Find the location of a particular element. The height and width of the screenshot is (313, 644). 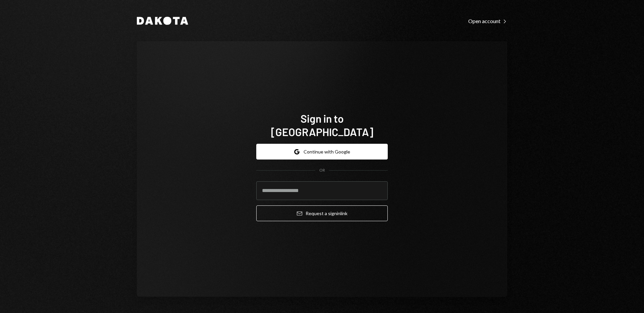

button: Request a signinlink is located at coordinates (322, 213).